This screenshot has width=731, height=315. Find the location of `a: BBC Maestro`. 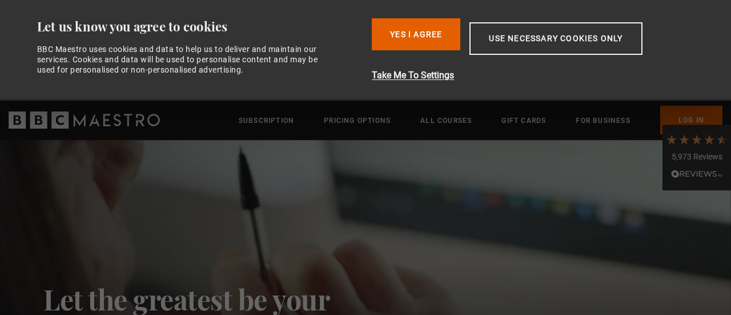

a: BBC Maestro is located at coordinates (84, 120).